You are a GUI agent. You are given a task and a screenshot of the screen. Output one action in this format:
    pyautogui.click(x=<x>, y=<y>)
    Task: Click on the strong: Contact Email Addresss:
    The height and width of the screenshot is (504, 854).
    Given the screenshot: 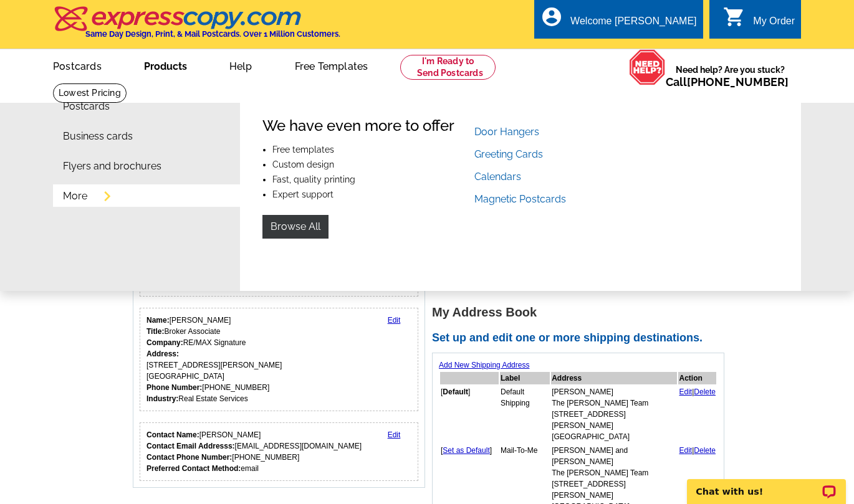 What is the action you would take?
    pyautogui.click(x=191, y=446)
    